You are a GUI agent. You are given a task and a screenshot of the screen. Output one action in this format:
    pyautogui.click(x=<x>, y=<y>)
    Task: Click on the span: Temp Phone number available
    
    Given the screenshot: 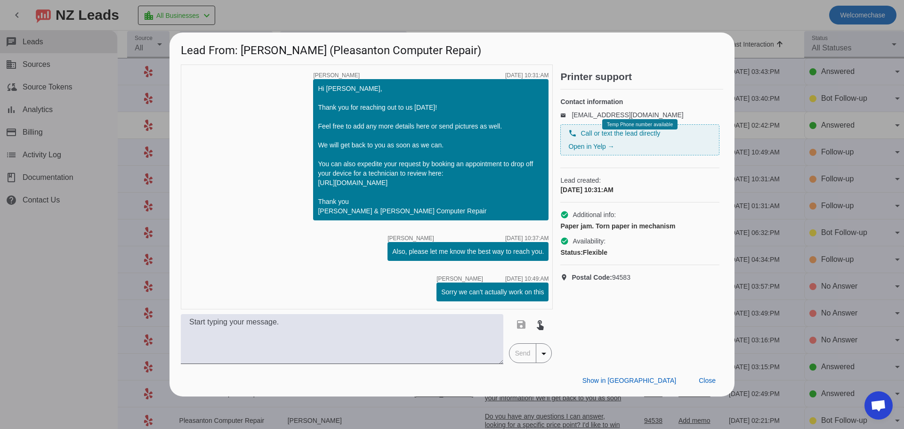 What is the action you would take?
    pyautogui.click(x=640, y=124)
    